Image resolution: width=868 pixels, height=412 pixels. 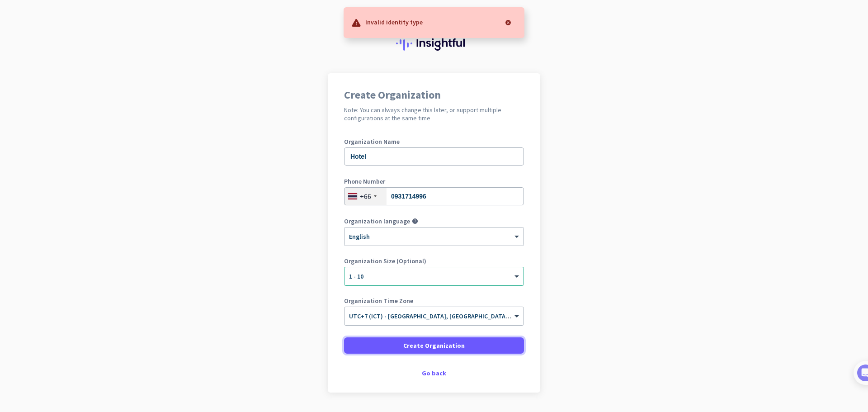 What do you see at coordinates (434, 157) in the screenshot?
I see `input: What is the name of your organization?` at bounding box center [434, 157].